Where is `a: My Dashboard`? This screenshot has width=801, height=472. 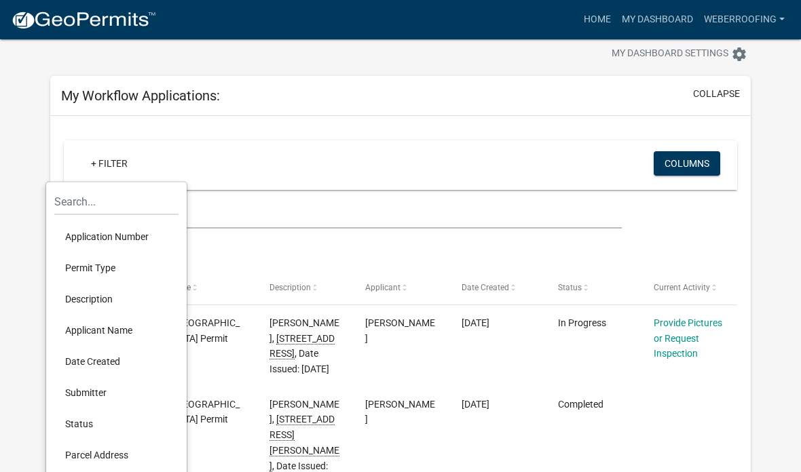
a: My Dashboard is located at coordinates (657, 20).